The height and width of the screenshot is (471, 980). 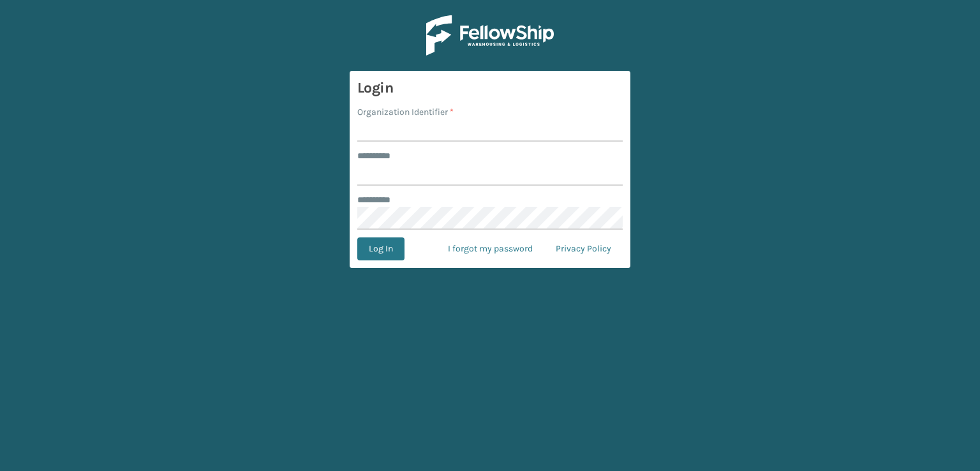 I want to click on h3: Login, so click(x=490, y=88).